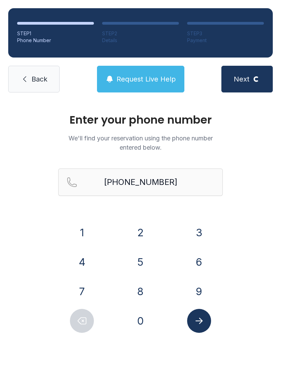 This screenshot has width=281, height=389. I want to click on button: 0, so click(140, 321).